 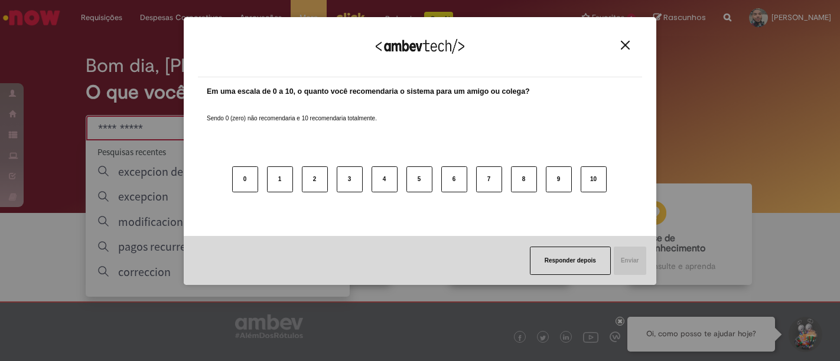 I want to click on button: 7, so click(x=489, y=179).